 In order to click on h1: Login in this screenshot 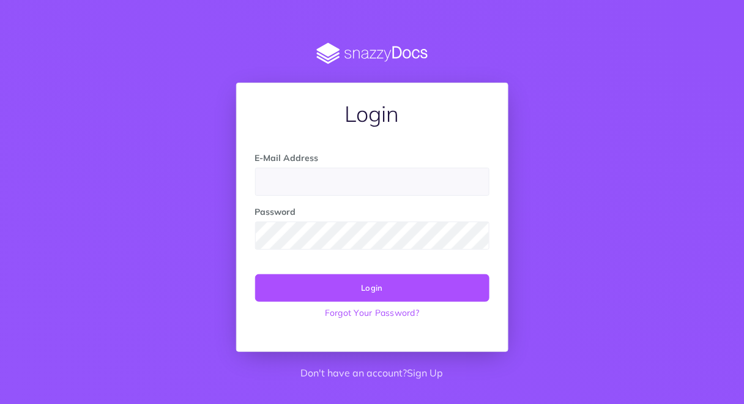, I will do `click(372, 114)`.